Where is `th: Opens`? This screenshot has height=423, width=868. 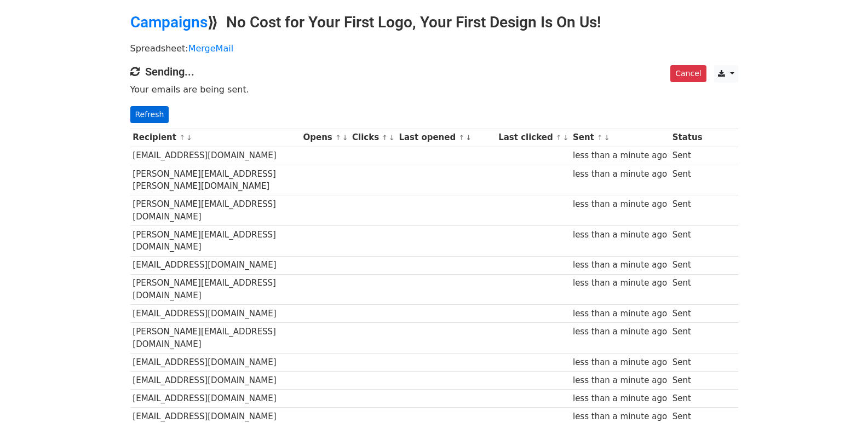
th: Opens is located at coordinates (325, 138).